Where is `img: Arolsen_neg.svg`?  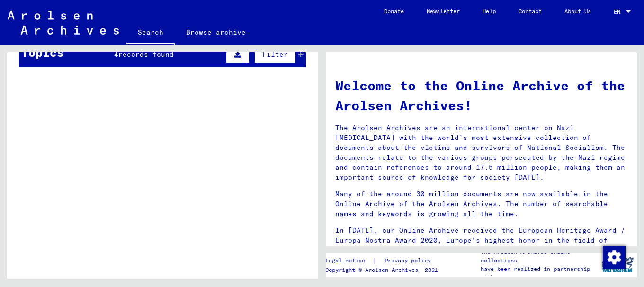
img: Arolsen_neg.svg is located at coordinates (63, 23).